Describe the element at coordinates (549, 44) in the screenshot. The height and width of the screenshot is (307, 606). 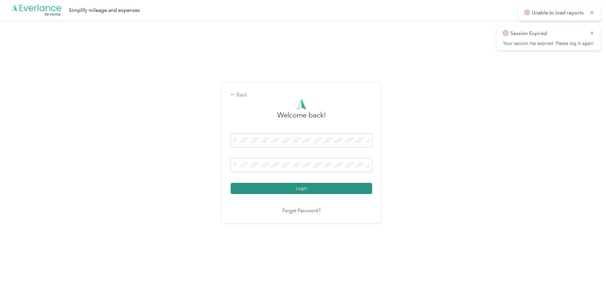
I see `p: Your session has expired. Please log in again.` at that location.